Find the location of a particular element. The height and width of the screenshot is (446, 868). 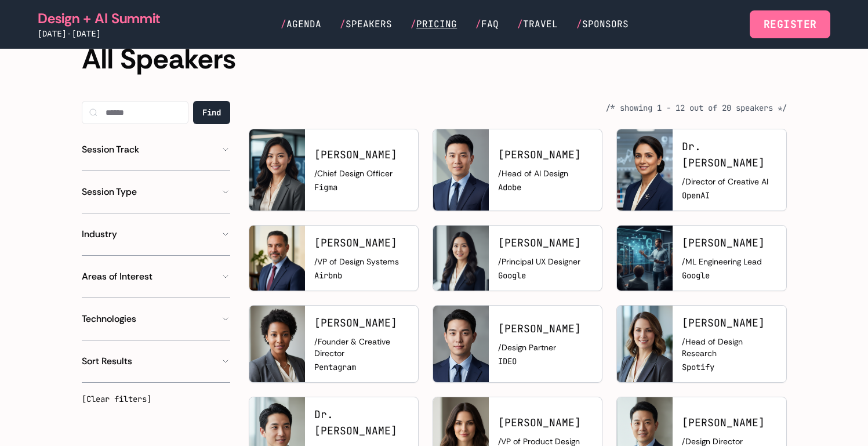

a: Design + AI Summit is located at coordinates (99, 18).